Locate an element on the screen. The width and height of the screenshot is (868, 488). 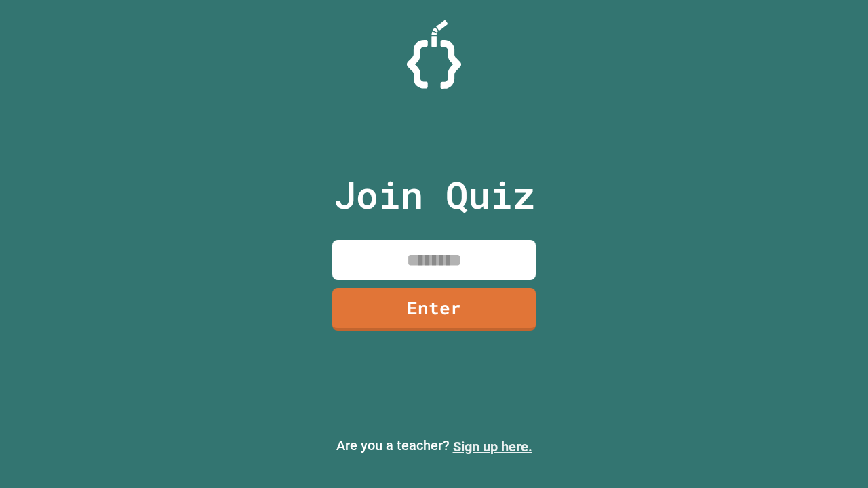
img: Logo.svg is located at coordinates (434, 54).